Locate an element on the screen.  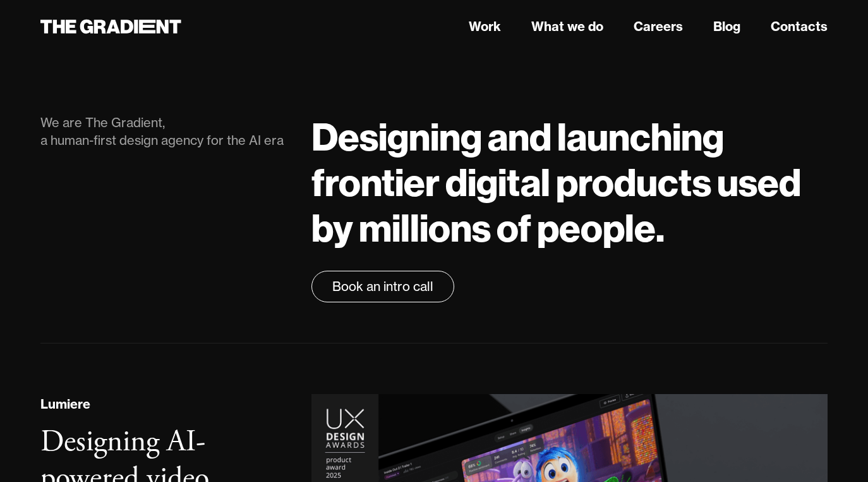
div: We are The Gradient, a human-first design agency for the AI era is located at coordinates (163, 132).